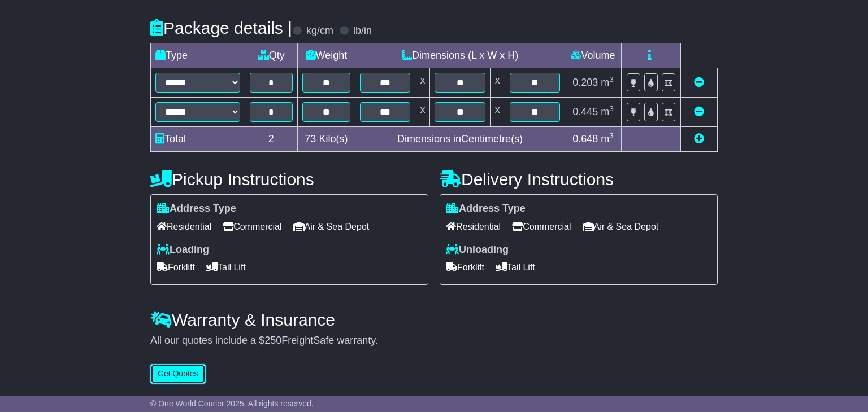  Describe the element at coordinates (699, 139) in the screenshot. I see `a: Add new item` at that location.